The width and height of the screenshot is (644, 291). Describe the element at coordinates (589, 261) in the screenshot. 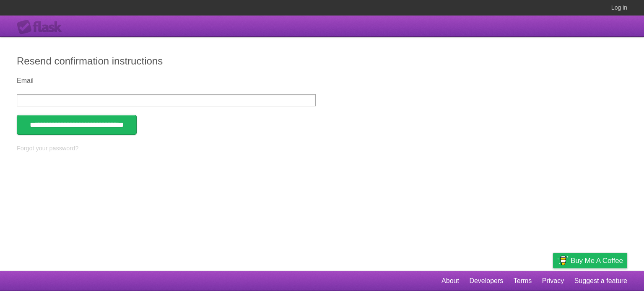

I see `a: Buy me a coffee` at that location.